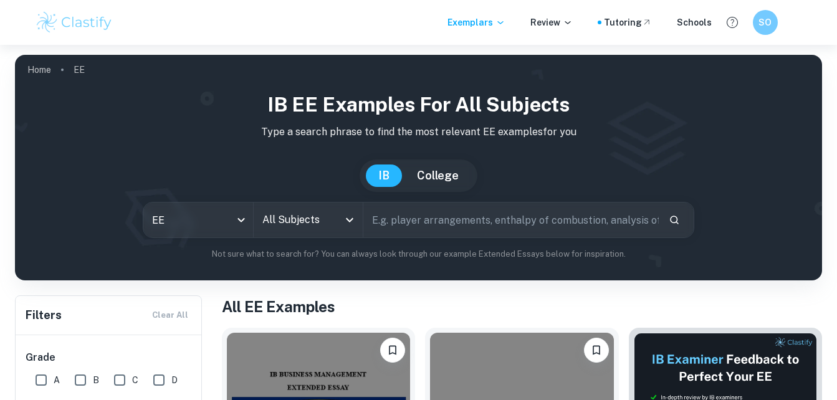 The width and height of the screenshot is (837, 400). I want to click on button: IB, so click(384, 176).